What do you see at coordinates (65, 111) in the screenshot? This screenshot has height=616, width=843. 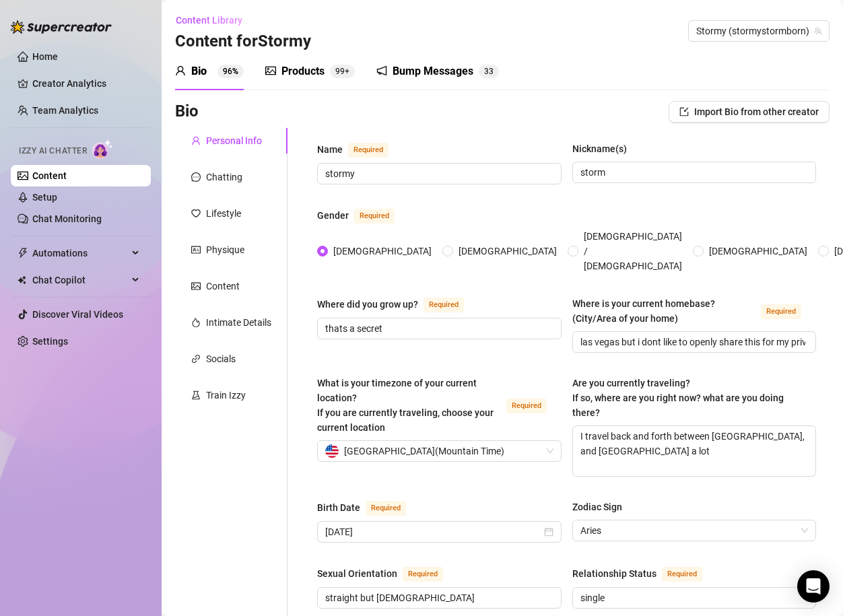 I see `a: Team Analytics` at bounding box center [65, 111].